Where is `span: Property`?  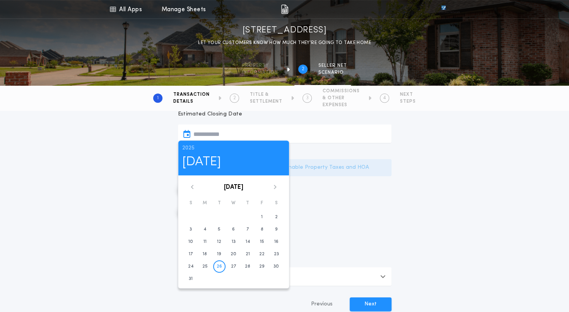 span: Property is located at coordinates (260, 66).